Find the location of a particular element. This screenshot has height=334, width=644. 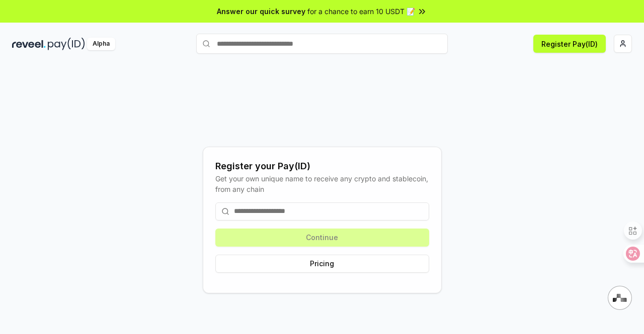

img: reveel_dark is located at coordinates (29, 44).